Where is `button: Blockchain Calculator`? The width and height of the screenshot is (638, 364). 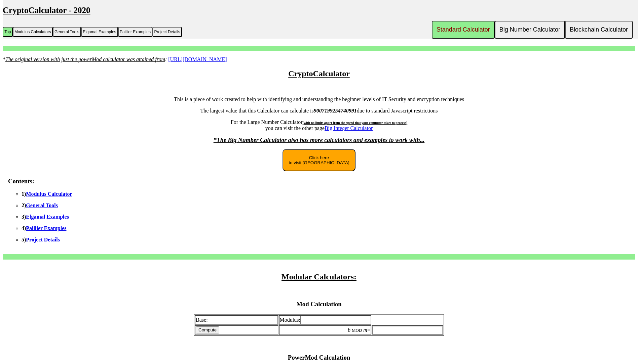
button: Blockchain Calculator is located at coordinates (599, 30).